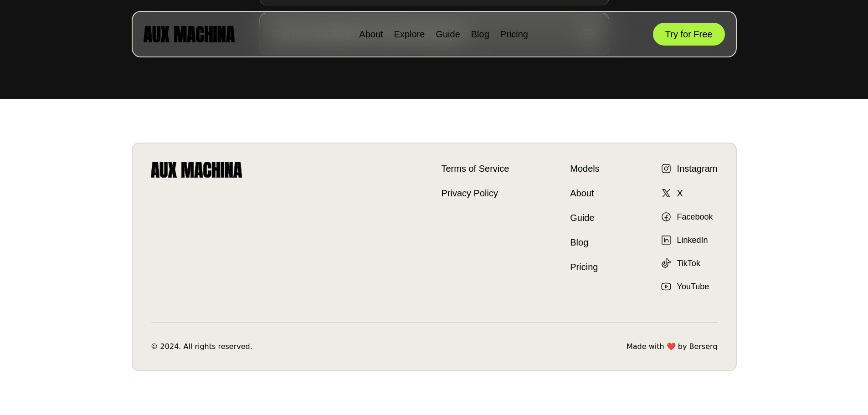 Image resolution: width=868 pixels, height=415 pixels. What do you see at coordinates (666, 287) in the screenshot?
I see `img: YouTube` at bounding box center [666, 287].